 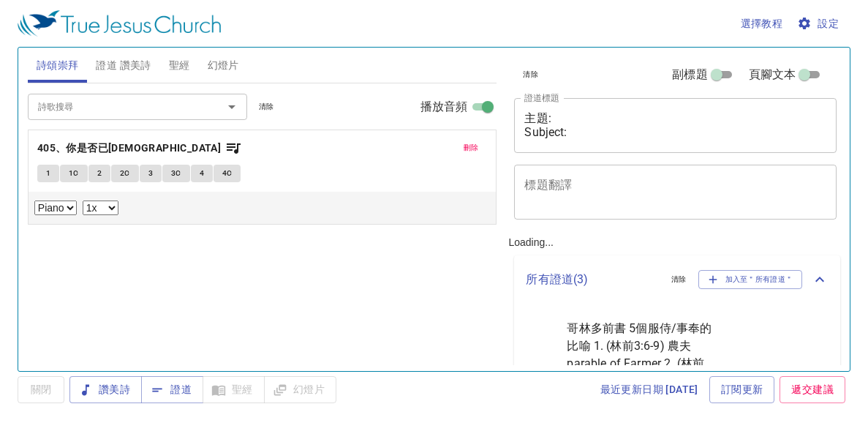 I want to click on span: 證道, so click(x=172, y=389).